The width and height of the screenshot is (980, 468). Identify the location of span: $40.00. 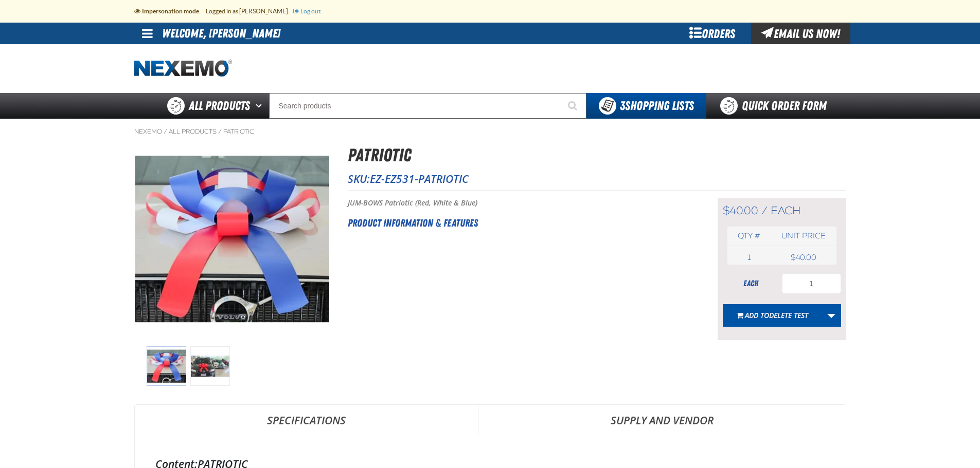
(740, 211).